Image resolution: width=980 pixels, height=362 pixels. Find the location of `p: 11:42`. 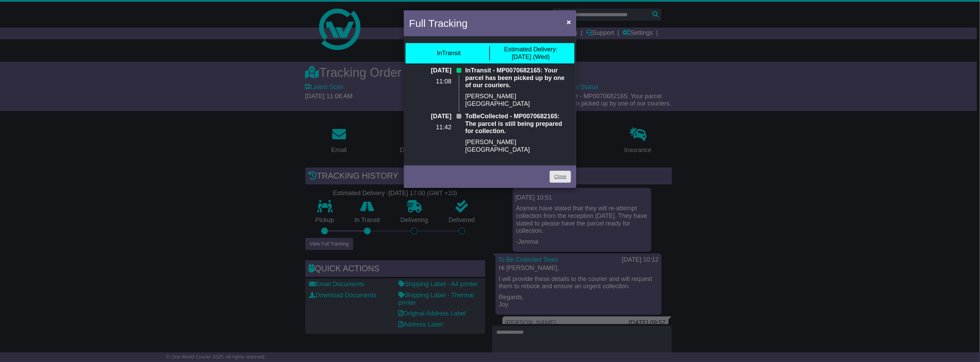

p: 11:42 is located at coordinates (430, 128).